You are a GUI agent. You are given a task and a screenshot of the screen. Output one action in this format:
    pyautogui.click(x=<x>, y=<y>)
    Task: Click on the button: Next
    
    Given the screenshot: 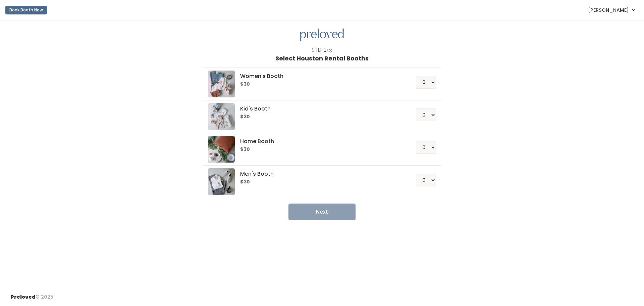 What is the action you would take?
    pyautogui.click(x=322, y=211)
    